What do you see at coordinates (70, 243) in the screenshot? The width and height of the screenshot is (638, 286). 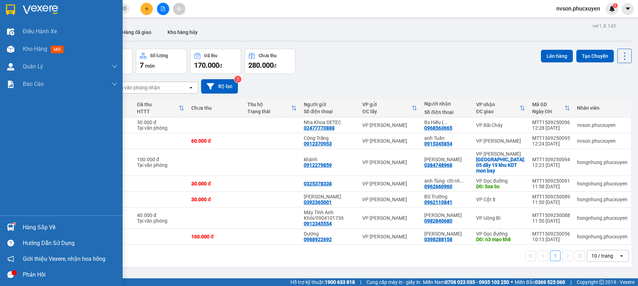 I see `div: Hướng dẫn sử dụng` at bounding box center [70, 243].